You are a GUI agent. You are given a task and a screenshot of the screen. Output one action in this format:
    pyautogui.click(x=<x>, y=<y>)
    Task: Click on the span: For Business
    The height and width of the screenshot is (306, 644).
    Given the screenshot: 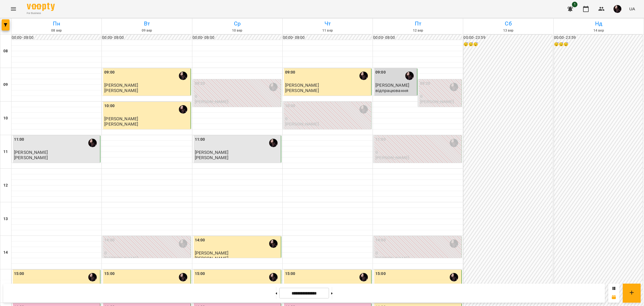 What is the action you would take?
    pyautogui.click(x=41, y=13)
    